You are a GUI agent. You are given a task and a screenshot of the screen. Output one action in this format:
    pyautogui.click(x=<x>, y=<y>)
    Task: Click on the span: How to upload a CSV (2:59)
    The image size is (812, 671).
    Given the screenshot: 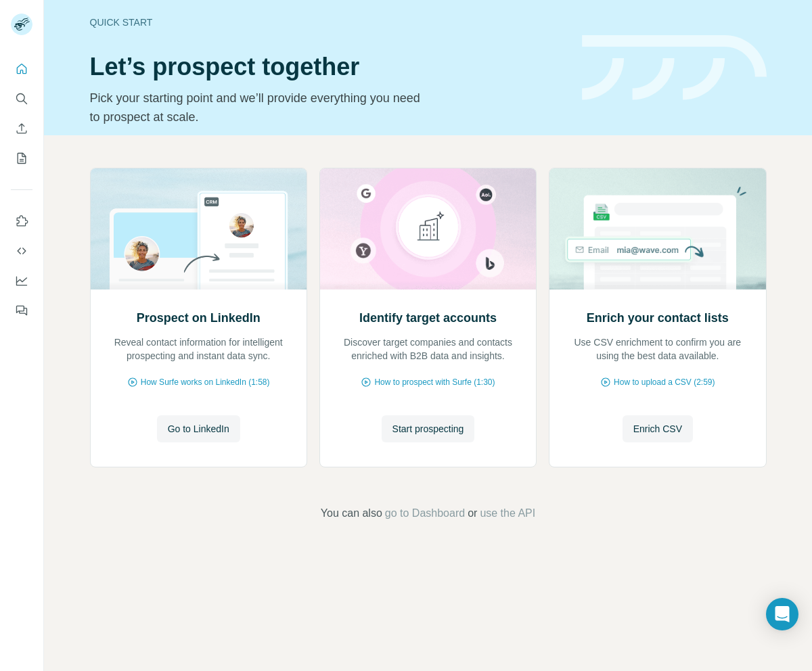 What is the action you would take?
    pyautogui.click(x=664, y=382)
    